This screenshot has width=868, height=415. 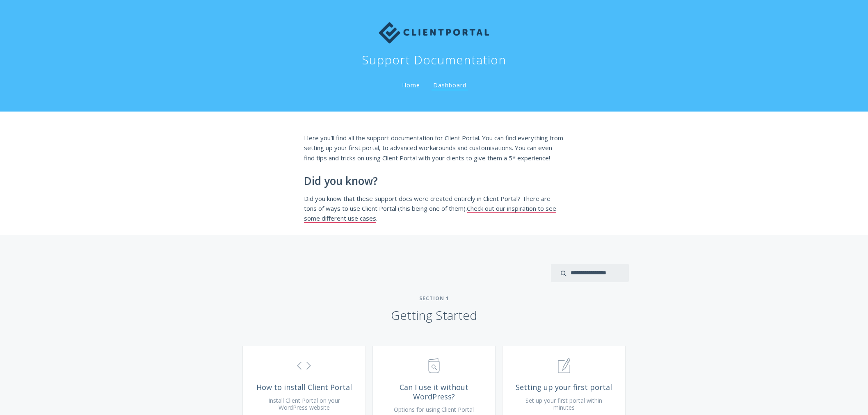 I want to click on a: Home, so click(x=411, y=85).